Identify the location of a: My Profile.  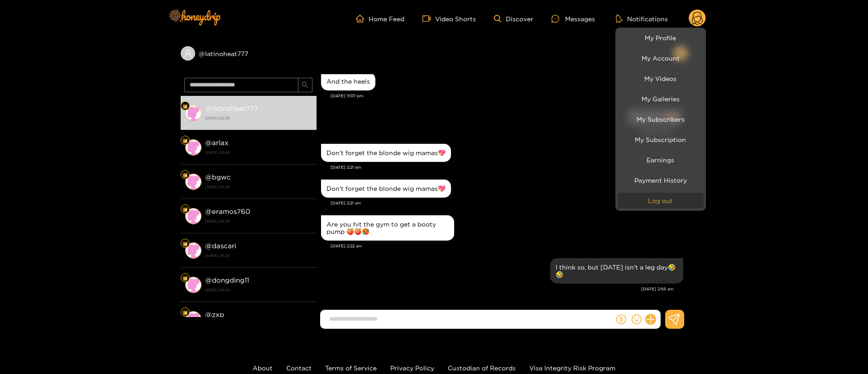
(661, 37).